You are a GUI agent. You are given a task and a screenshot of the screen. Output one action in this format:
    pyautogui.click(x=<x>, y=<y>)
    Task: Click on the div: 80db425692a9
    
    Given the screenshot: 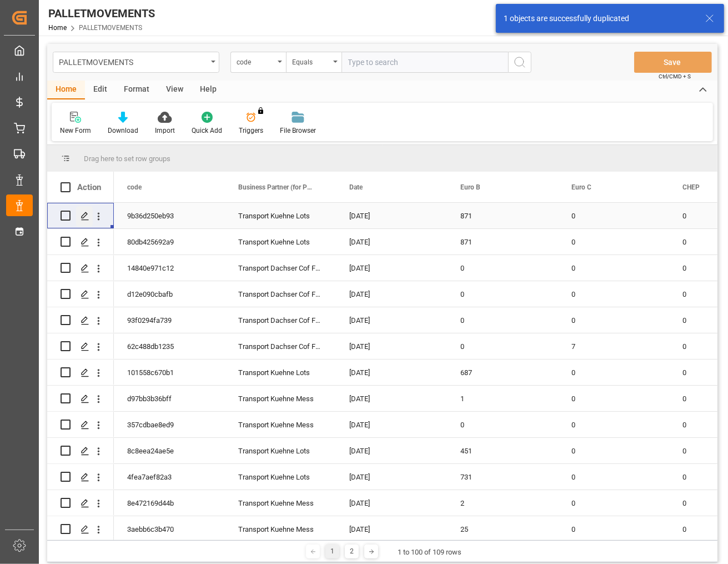 What is the action you would take?
    pyautogui.click(x=169, y=241)
    